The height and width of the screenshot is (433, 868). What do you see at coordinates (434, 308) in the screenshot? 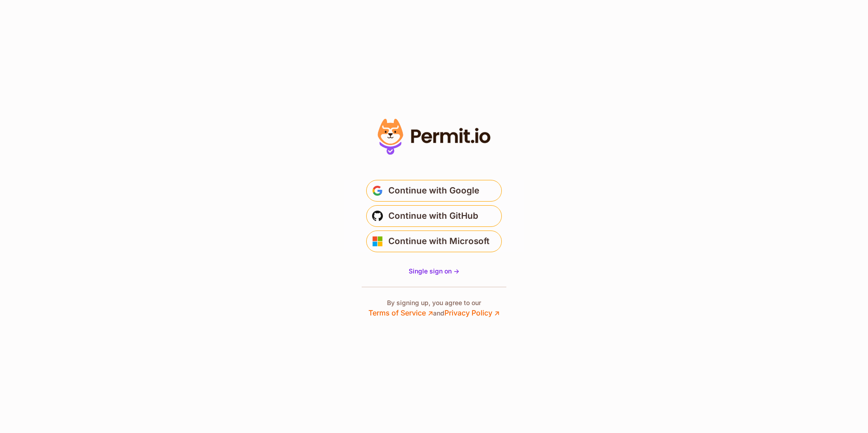
I see `p: By signing up, you agree to our and` at bounding box center [434, 308].